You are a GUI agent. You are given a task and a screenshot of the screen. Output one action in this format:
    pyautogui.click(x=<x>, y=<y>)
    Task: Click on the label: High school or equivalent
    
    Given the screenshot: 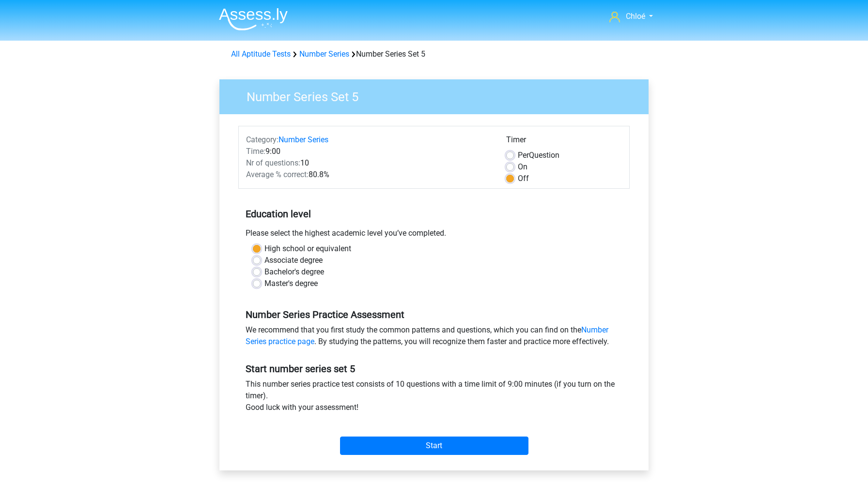 What is the action you would take?
    pyautogui.click(x=308, y=249)
    